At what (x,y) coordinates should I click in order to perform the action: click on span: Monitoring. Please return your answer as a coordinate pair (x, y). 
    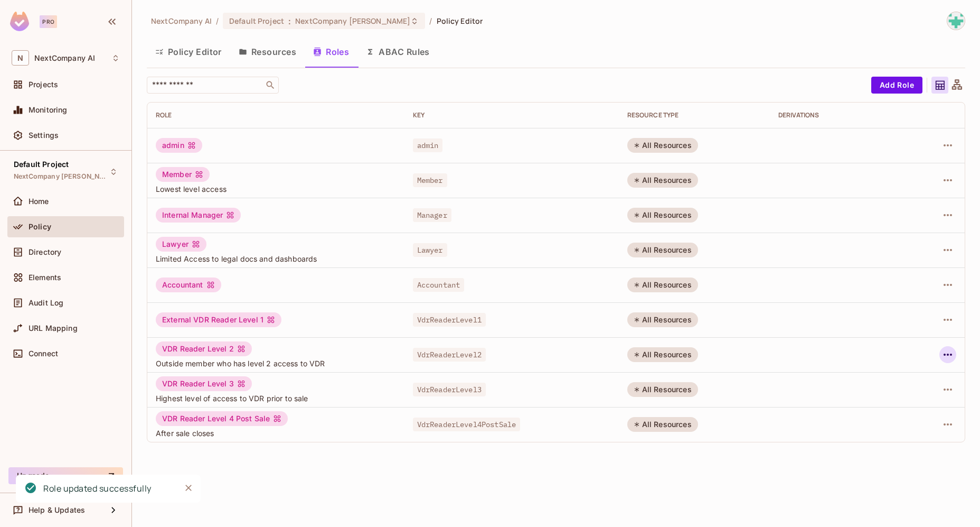
    Looking at the image, I should click on (48, 110).